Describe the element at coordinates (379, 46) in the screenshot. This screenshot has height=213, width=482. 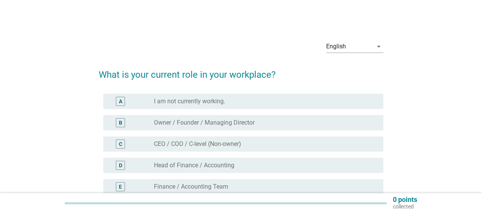
I see `i: arrow_drop_down` at that location.